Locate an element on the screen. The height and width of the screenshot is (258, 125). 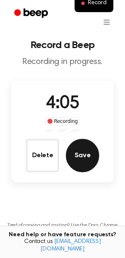
p: Tired of copying and pasting? Use the Docs Chrome Extension to insert your recordings without cop... is located at coordinates (63, 231).